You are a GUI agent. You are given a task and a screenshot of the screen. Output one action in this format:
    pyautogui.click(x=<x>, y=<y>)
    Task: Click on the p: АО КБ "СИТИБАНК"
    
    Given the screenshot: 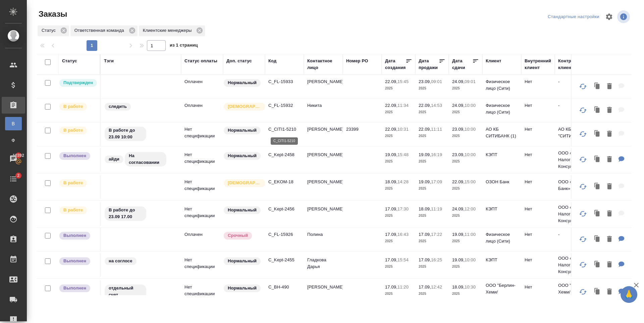 What is the action you would take?
    pyautogui.click(x=574, y=133)
    